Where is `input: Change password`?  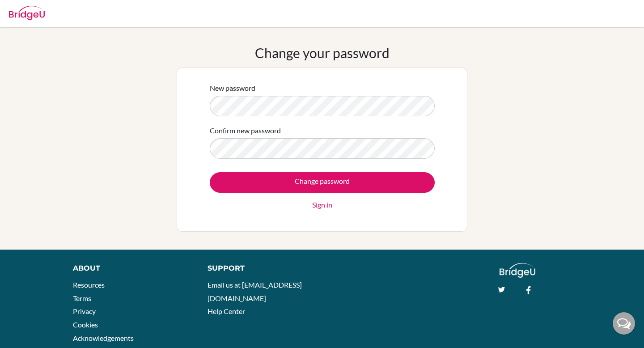
input: Change password is located at coordinates (322, 183).